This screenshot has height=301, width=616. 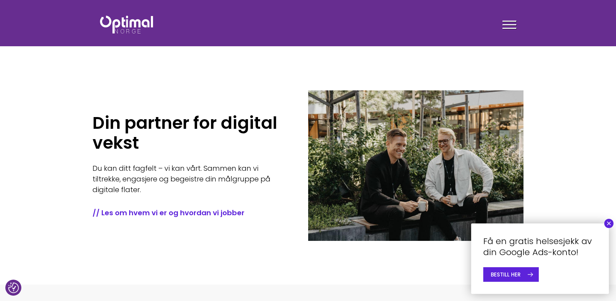 What do you see at coordinates (190, 213) in the screenshot?
I see `a: // Les om hvem vi er og hvordan vi jobber` at bounding box center [190, 213].